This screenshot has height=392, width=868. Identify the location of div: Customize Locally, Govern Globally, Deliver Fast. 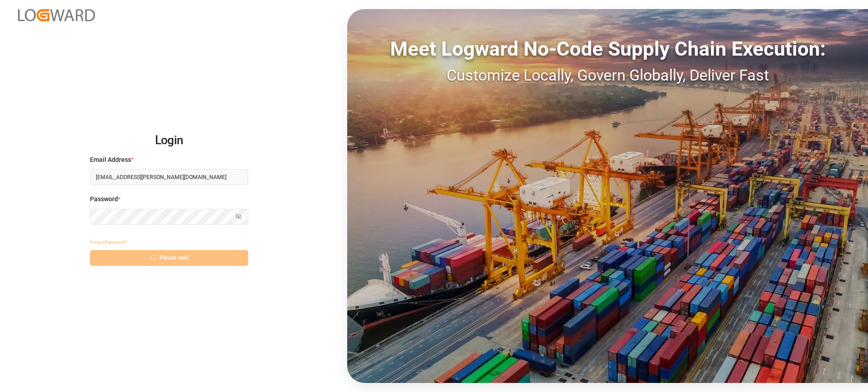
(607, 75).